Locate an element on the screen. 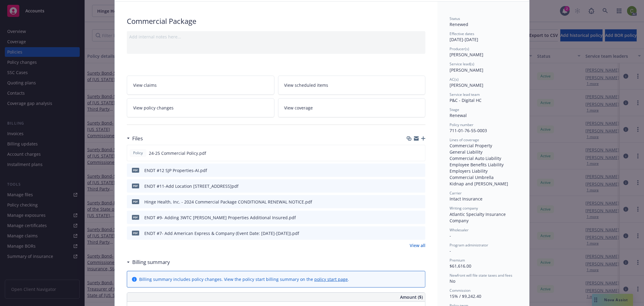 The height and width of the screenshot is (306, 644). span: 15% / $9,242.40 is located at coordinates (465, 296).